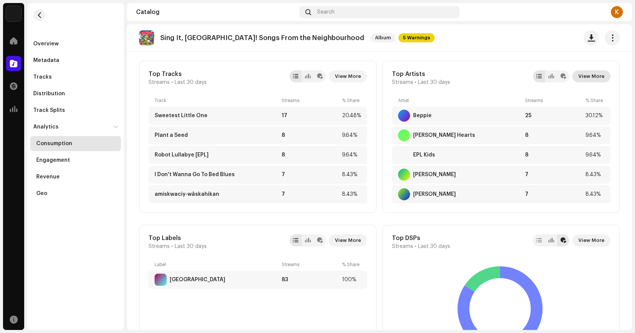 This screenshot has height=333, width=635. What do you see at coordinates (46, 44) in the screenshot?
I see `div: Overview` at bounding box center [46, 44].